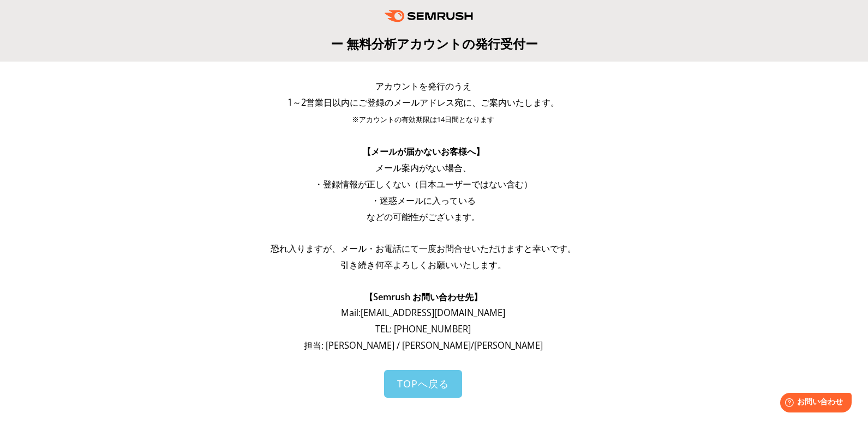 This screenshot has width=868, height=431. I want to click on span: ・登録情報が正しくない（日本ユーザーではない含む）, so click(423, 184).